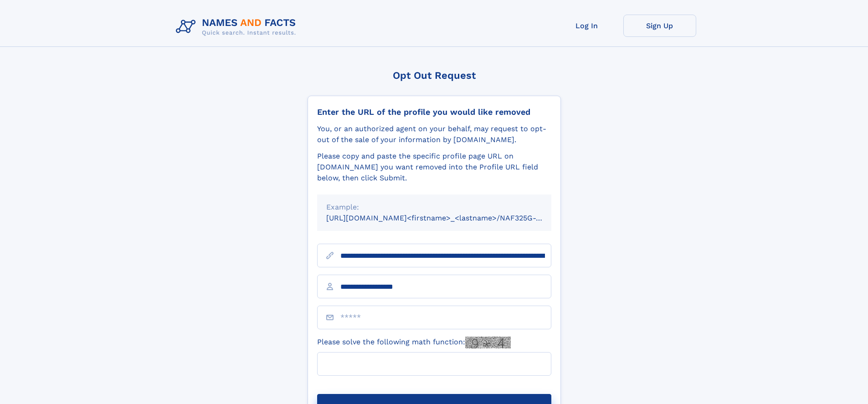 The height and width of the screenshot is (404, 868). I want to click on div: Opt Out Request, so click(434, 75).